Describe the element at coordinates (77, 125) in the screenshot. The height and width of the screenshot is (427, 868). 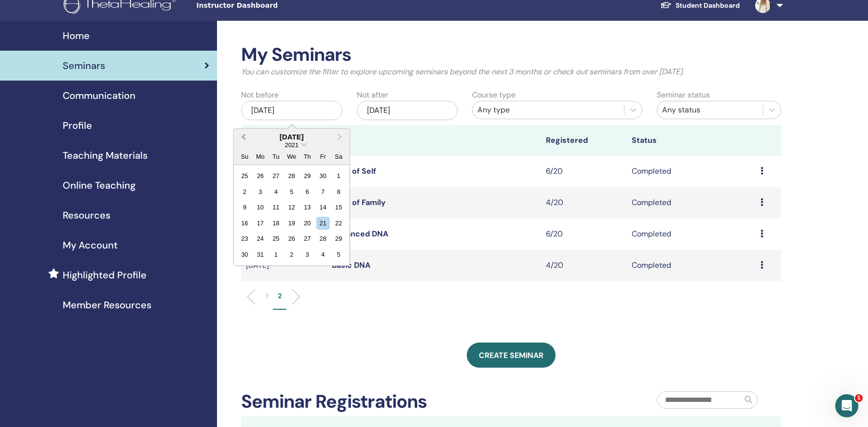
I see `span: Profile` at that location.